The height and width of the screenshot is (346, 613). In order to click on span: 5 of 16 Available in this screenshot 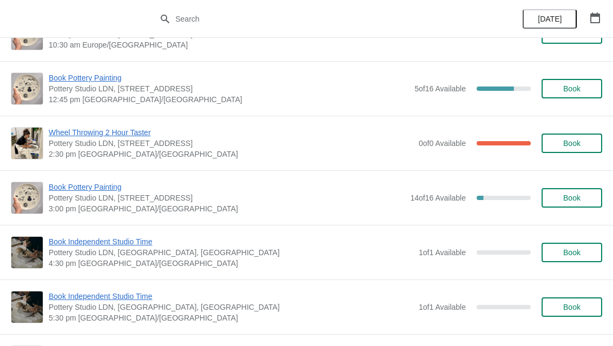, I will do `click(440, 89)`.